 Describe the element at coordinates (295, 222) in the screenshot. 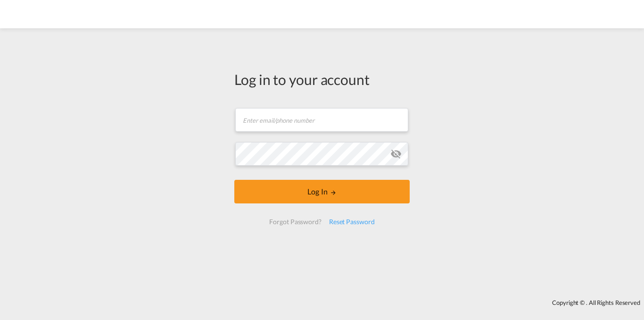

I see `div: Forgot Password?` at that location.